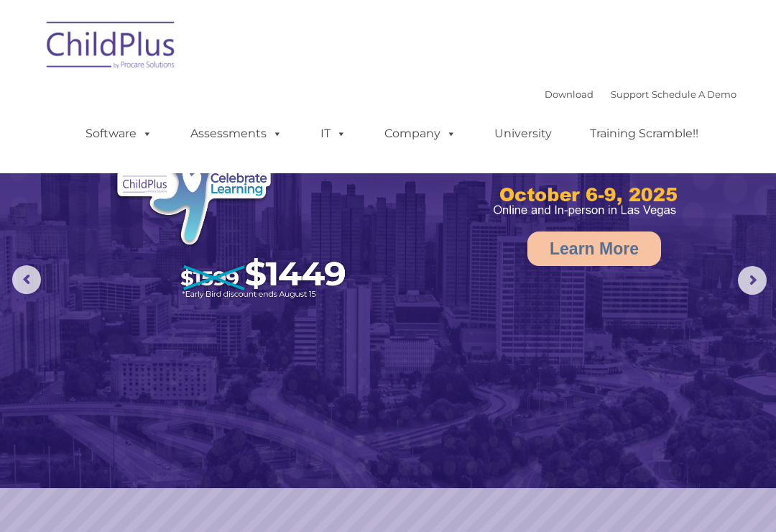 This screenshot has height=532, width=776. Describe the element at coordinates (421, 134) in the screenshot. I see `a: Company` at that location.